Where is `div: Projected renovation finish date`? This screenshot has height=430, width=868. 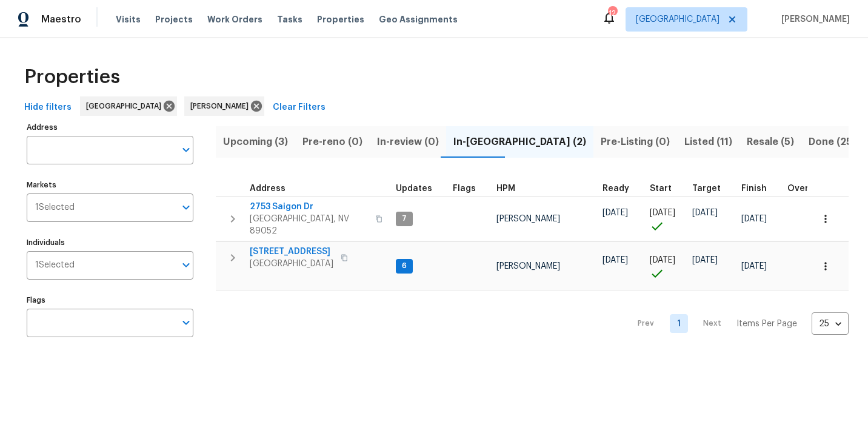
div: Projected renovation finish date is located at coordinates (759, 189).